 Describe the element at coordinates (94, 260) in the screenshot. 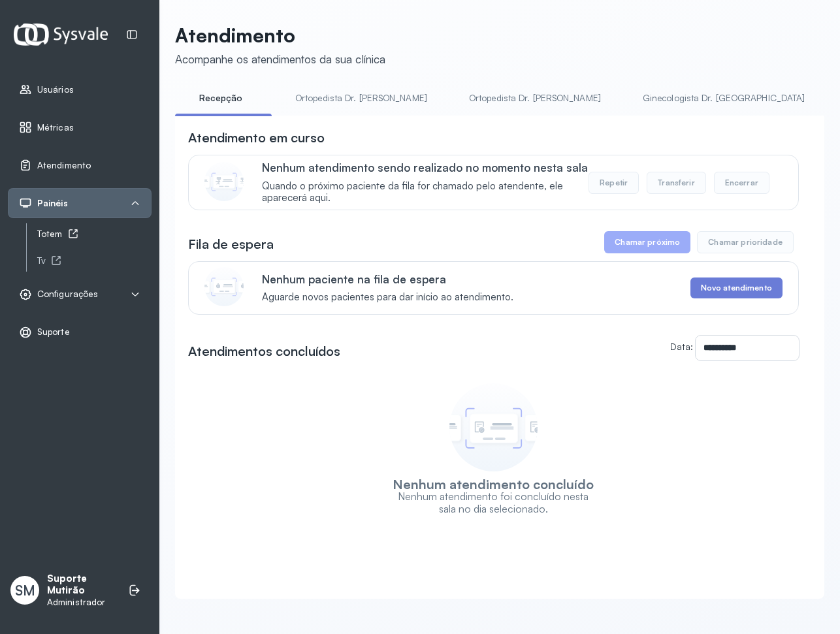

I see `div: Tv` at that location.